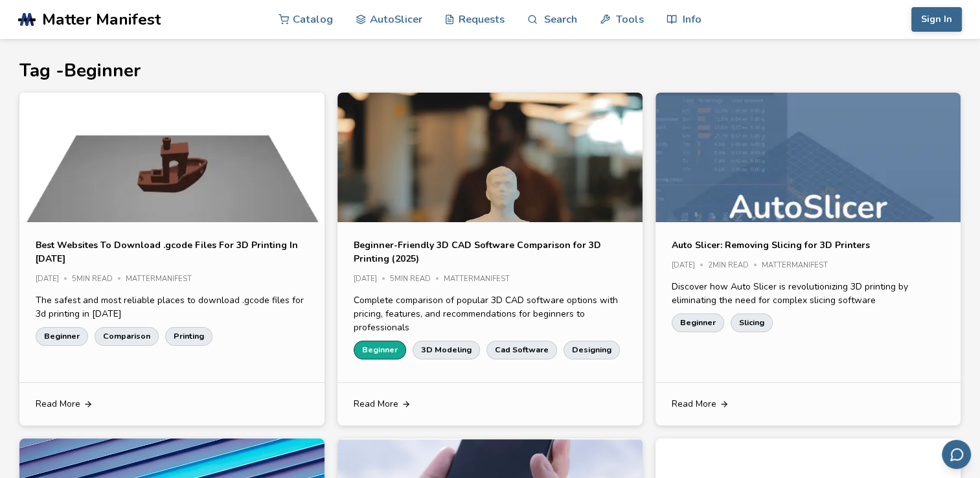 The image size is (980, 478). What do you see at coordinates (490, 313) in the screenshot?
I see `p: Complete comparison of popular 3D CAD software options with pricing, features, and recommendation...` at bounding box center [490, 313].